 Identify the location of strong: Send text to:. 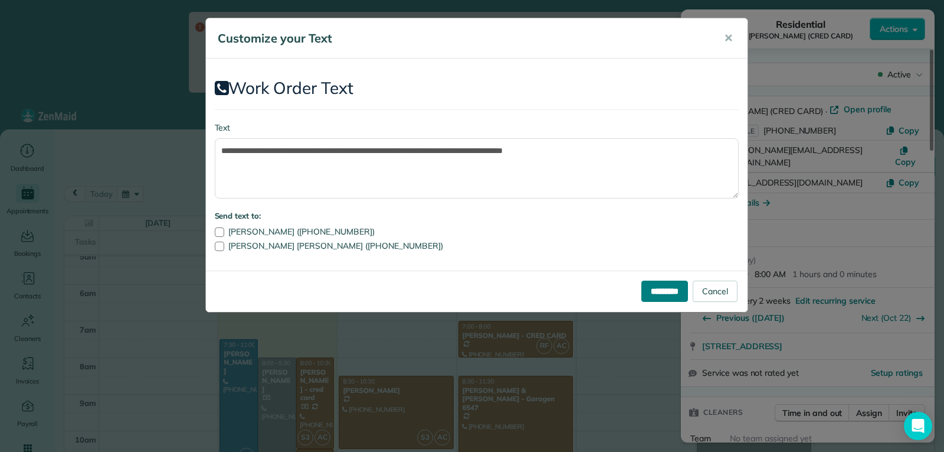
(238, 215).